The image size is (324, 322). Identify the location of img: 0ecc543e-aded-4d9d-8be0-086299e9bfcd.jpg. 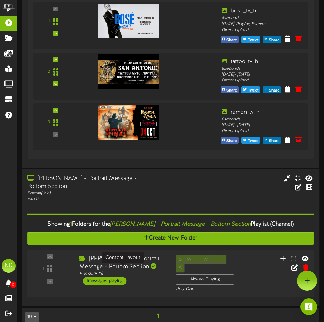
(128, 21).